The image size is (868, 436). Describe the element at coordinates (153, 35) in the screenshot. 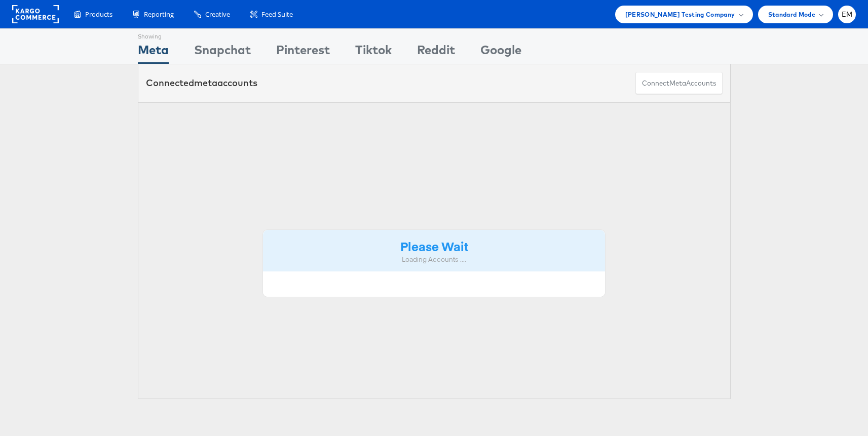

I see `div: Showing` at that location.